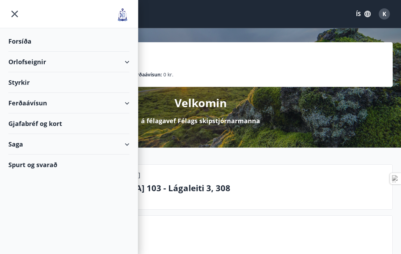 Image resolution: width=401 pixels, height=254 pixels. Describe the element at coordinates (69, 144) in the screenshot. I see `div: Saga` at that location.